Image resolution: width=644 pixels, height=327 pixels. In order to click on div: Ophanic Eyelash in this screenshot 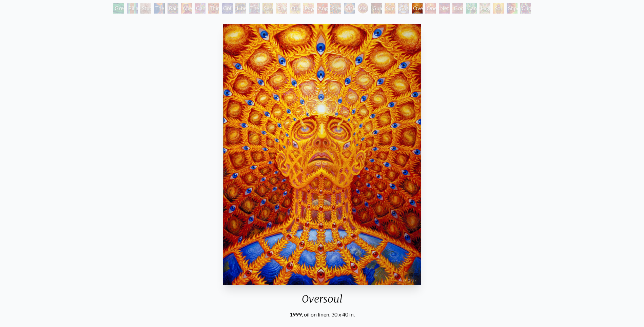, I will do `click(295, 8)`.